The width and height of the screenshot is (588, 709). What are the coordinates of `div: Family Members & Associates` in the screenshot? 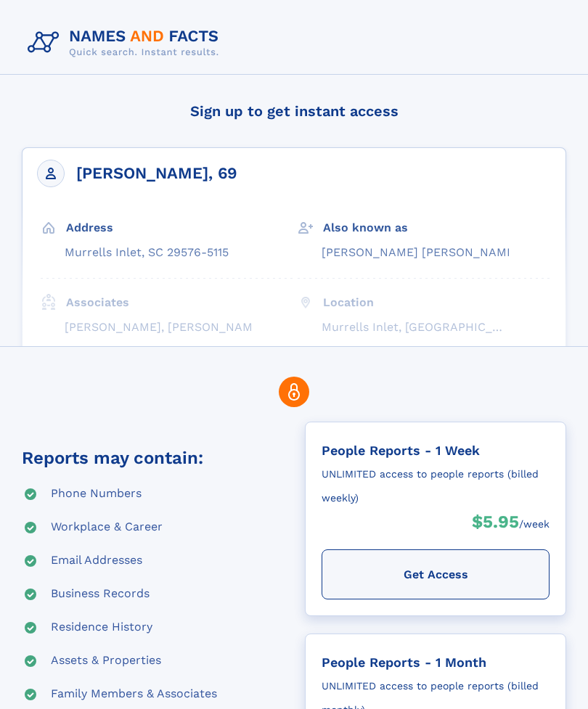 It's located at (134, 694).